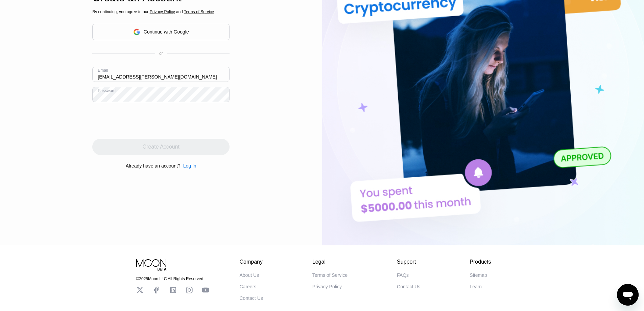 The width and height of the screenshot is (644, 311). What do you see at coordinates (327, 287) in the screenshot?
I see `div: Privacy Policy` at bounding box center [327, 287].